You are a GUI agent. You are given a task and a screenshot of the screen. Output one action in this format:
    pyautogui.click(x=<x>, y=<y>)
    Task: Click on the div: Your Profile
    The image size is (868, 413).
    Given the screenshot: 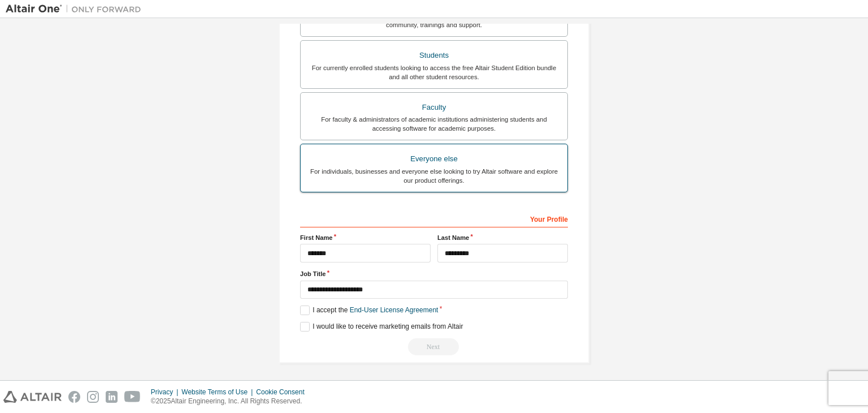 What is the action you would take?
    pyautogui.click(x=434, y=219)
    